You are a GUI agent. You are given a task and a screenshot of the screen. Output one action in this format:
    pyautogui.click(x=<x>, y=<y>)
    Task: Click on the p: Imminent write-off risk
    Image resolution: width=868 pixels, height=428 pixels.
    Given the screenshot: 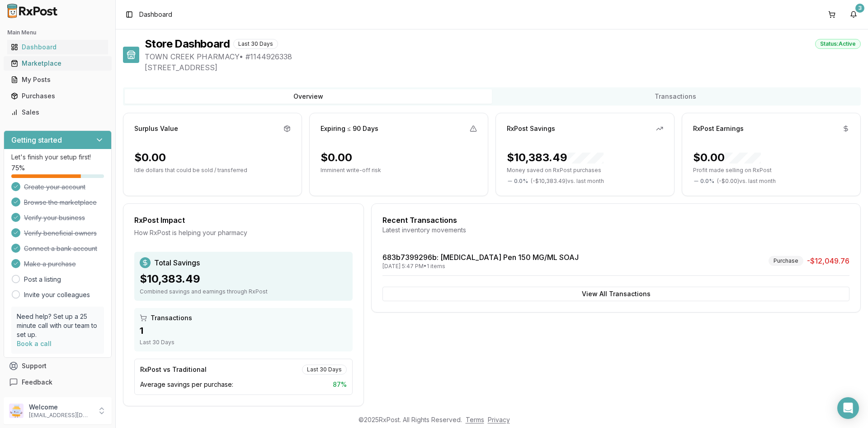 What is the action you would take?
    pyautogui.click(x=399, y=170)
    